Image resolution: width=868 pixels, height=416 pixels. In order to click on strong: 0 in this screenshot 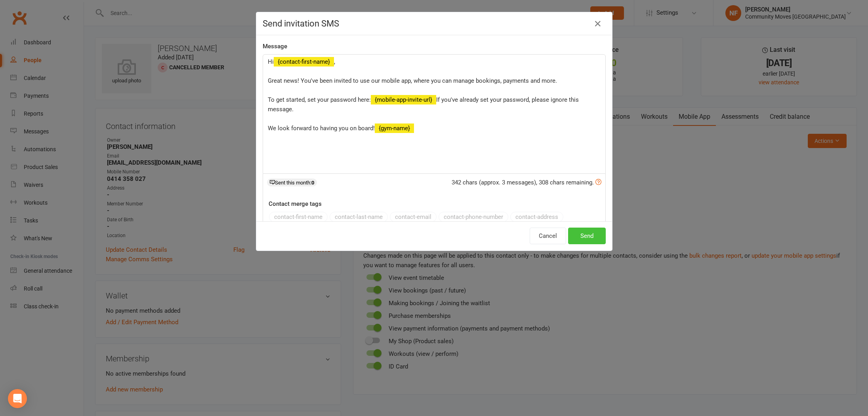, I will do `click(313, 183)`.